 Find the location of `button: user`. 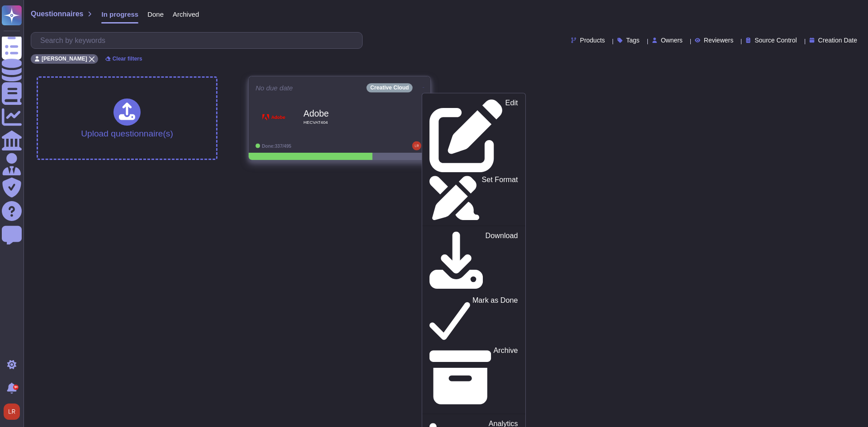

button: user is located at coordinates (14, 412).